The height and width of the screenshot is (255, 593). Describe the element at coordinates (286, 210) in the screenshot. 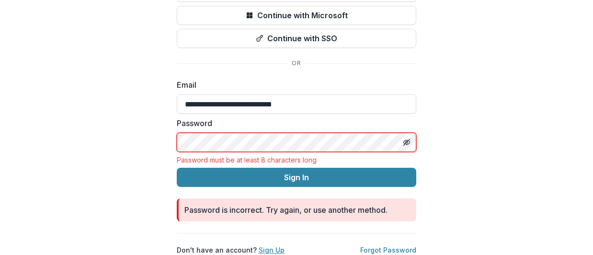

I see `div: Password is incorrect. Try again, or use another method.` at that location.